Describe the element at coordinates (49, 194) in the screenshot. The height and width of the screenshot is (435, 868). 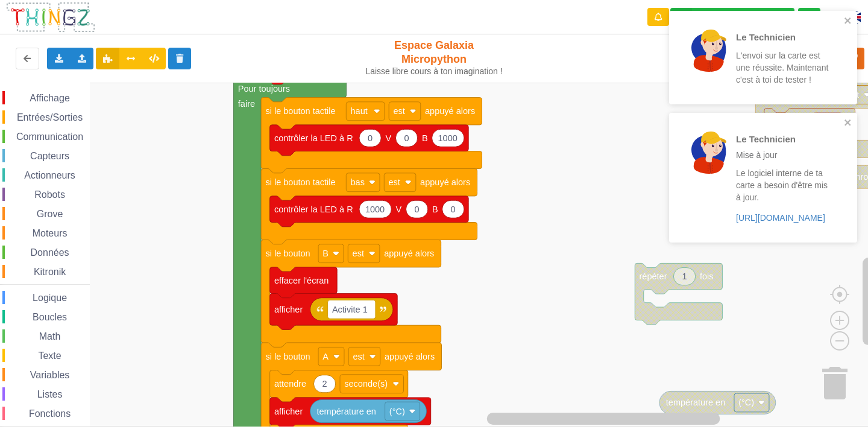
I see `span: Robots` at that location.